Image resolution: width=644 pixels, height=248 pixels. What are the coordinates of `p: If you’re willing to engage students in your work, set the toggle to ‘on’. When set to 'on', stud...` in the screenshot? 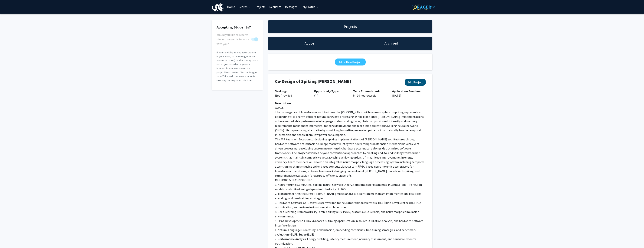 It's located at (237, 66).